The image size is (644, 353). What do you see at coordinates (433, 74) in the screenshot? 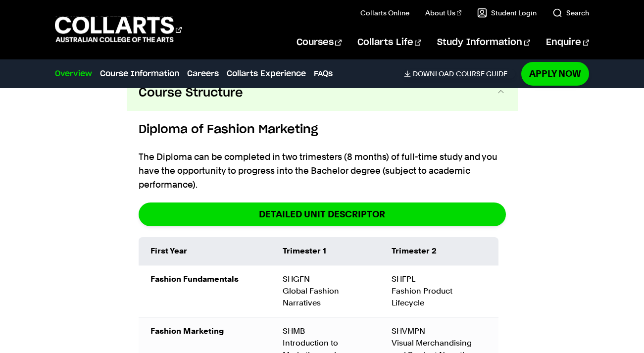
I see `span: Download` at bounding box center [433, 74].